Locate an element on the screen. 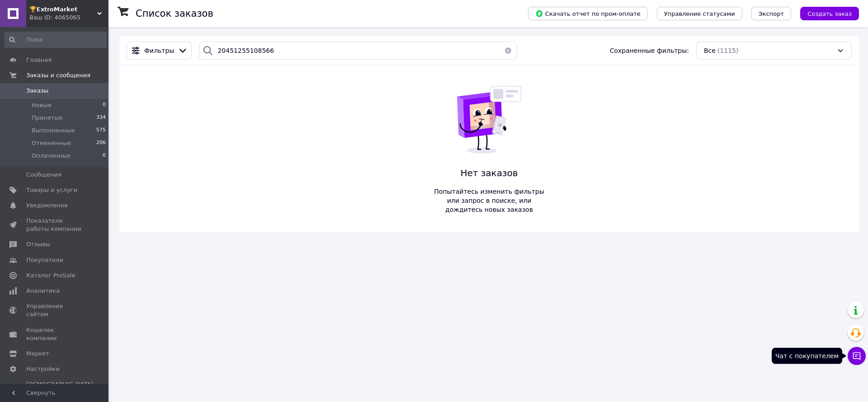  span: Выполненные is located at coordinates (53, 130).